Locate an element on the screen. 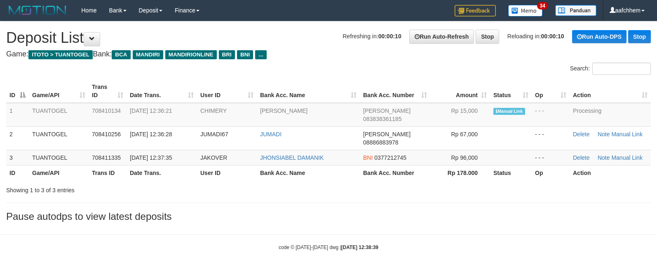 The height and width of the screenshot is (261, 657). td: 1 is located at coordinates (17, 115).